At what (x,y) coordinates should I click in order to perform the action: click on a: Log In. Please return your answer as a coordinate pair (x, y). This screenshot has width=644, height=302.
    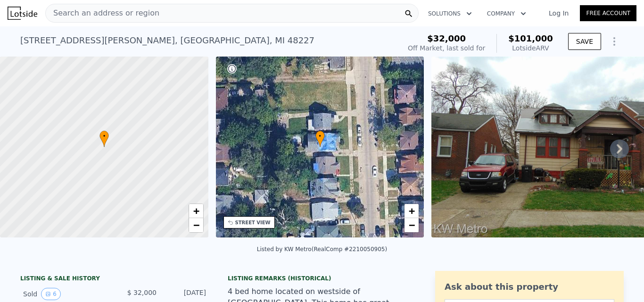
    Looking at the image, I should click on (558, 13).